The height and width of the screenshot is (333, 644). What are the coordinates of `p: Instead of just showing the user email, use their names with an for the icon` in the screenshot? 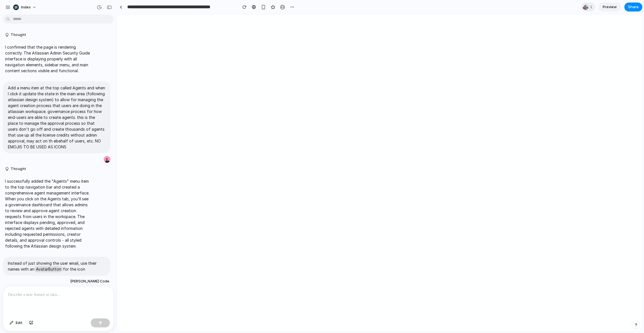 It's located at (56, 266).